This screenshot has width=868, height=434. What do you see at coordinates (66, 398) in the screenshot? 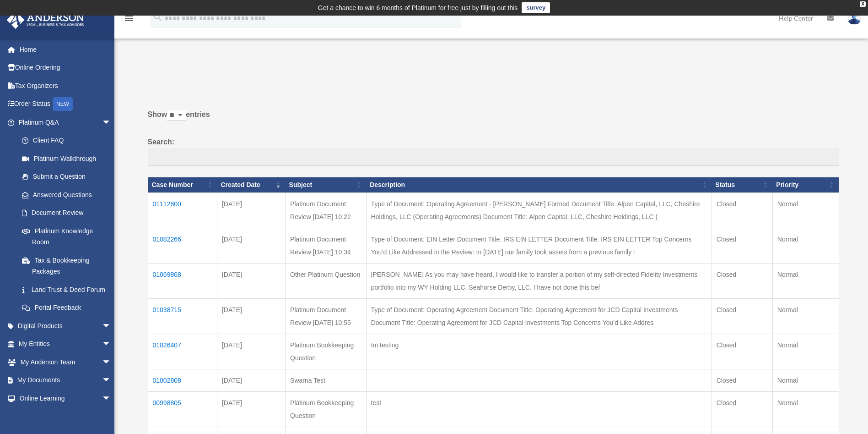
I see `a: Online Learningarrow_drop_down` at bounding box center [66, 398].